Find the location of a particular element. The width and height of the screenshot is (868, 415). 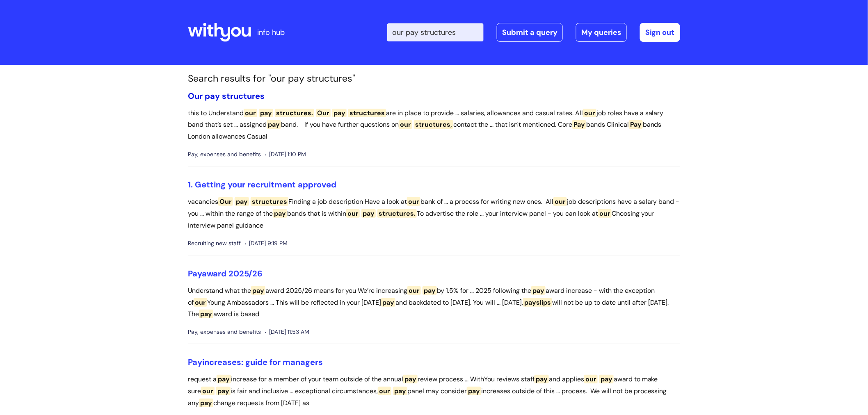

a: Our pay structures is located at coordinates (226, 96).